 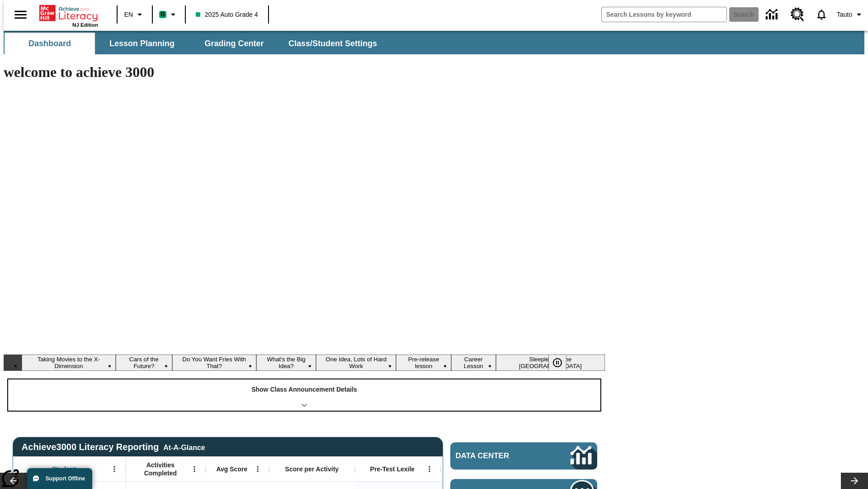 I want to click on span: Pre-Test Lexile, so click(x=392, y=469).